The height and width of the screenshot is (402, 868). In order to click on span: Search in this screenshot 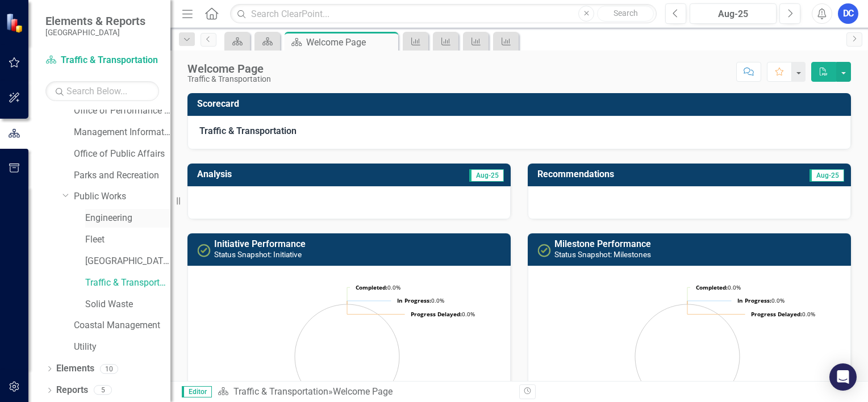, I will do `click(625, 13)`.